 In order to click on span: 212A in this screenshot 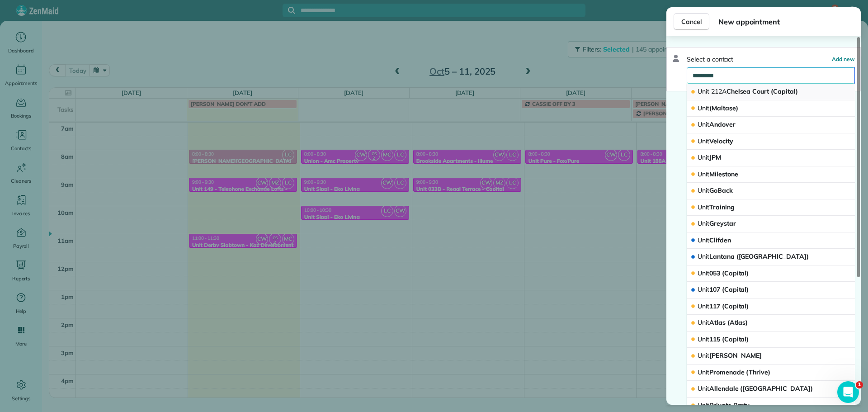, I will do `click(719, 92)`.